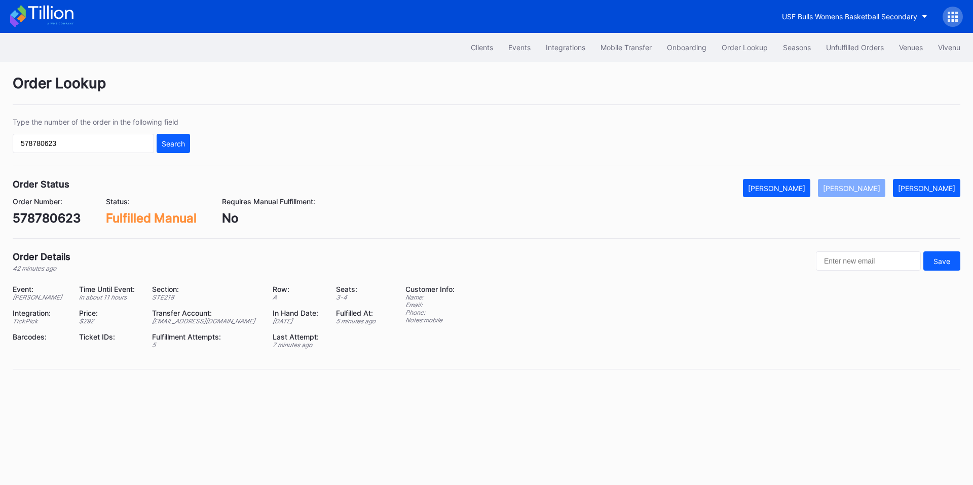 The height and width of the screenshot is (485, 973). I want to click on button: Venues, so click(910, 47).